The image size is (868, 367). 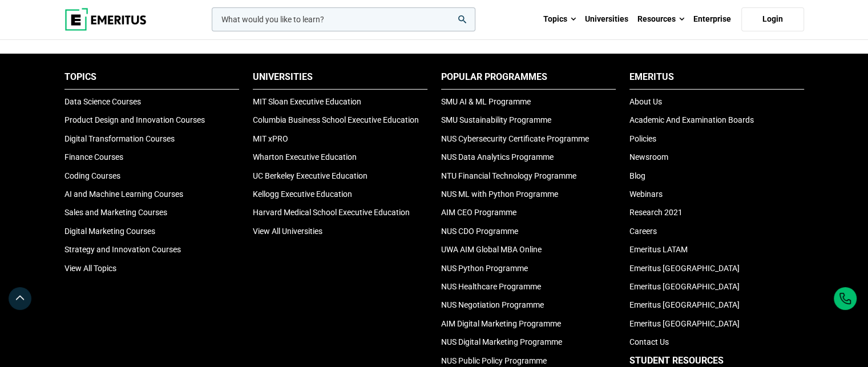 What do you see at coordinates (123, 249) in the screenshot?
I see `a: Strategy and Innovation Courses` at bounding box center [123, 249].